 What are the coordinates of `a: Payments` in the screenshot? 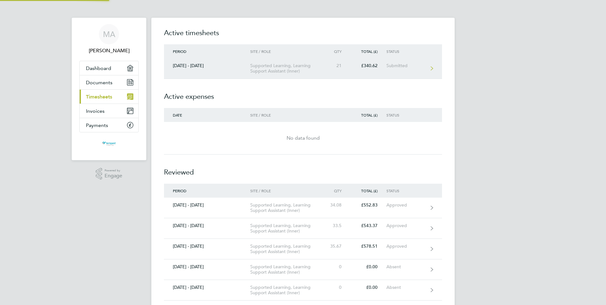 It's located at (109, 125).